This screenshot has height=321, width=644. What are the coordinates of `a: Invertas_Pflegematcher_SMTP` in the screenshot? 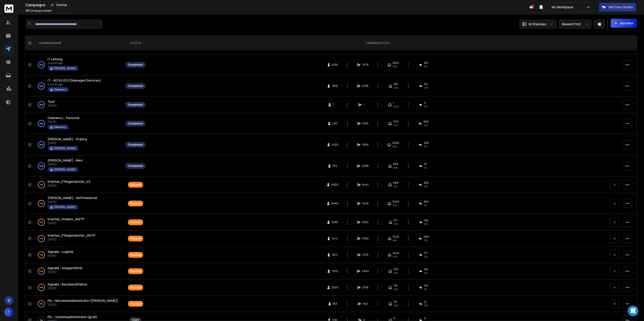 It's located at (72, 236).